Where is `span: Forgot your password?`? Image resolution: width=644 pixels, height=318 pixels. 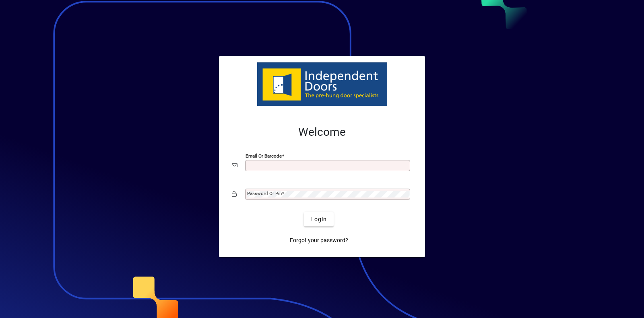 span: Forgot your password? is located at coordinates (319, 240).